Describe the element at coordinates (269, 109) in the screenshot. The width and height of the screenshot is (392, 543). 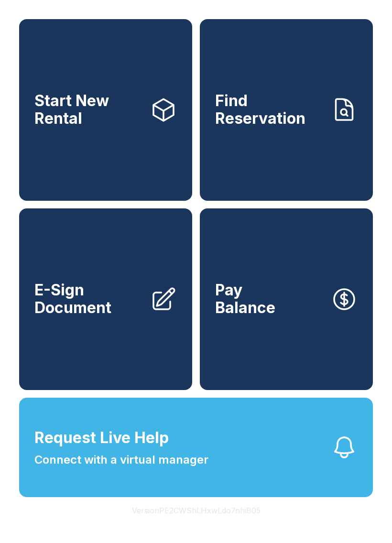
I see `span: Find Reservation` at that location.